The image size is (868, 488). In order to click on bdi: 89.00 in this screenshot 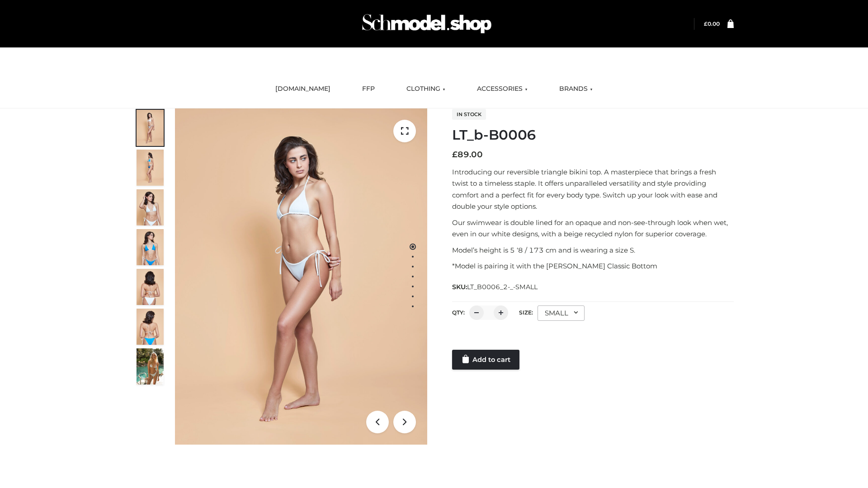, I will do `click(467, 154)`.